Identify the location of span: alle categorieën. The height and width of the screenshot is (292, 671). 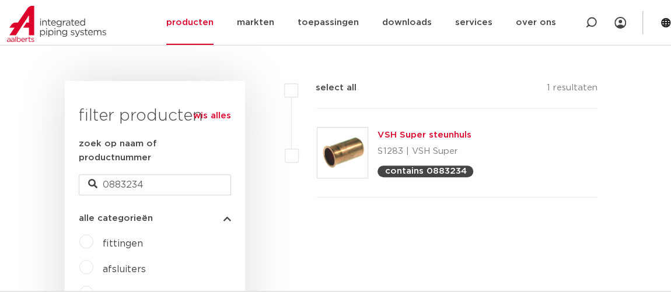
(115, 218).